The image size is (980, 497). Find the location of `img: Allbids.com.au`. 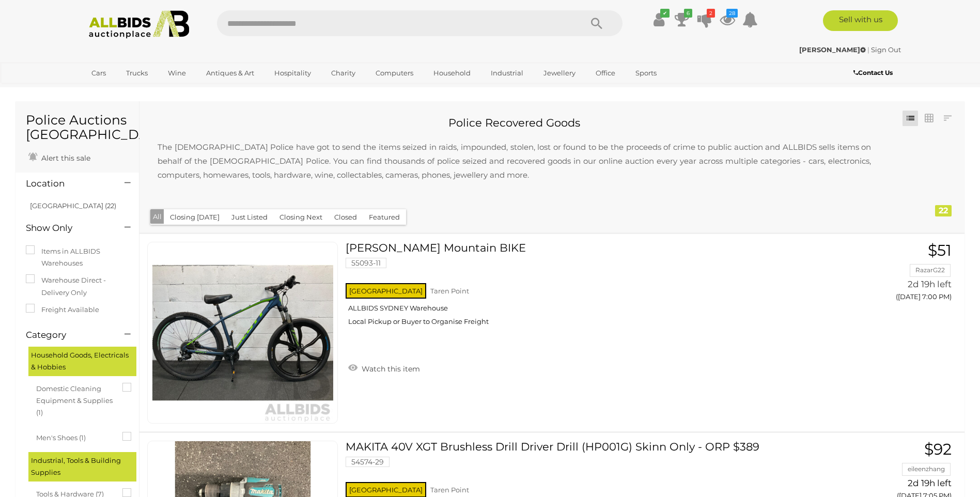

img: Allbids.com.au is located at coordinates (139, 24).